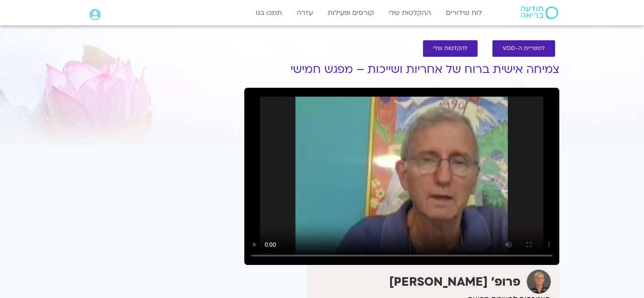  I want to click on img: תודעה בריאה, so click(539, 13).